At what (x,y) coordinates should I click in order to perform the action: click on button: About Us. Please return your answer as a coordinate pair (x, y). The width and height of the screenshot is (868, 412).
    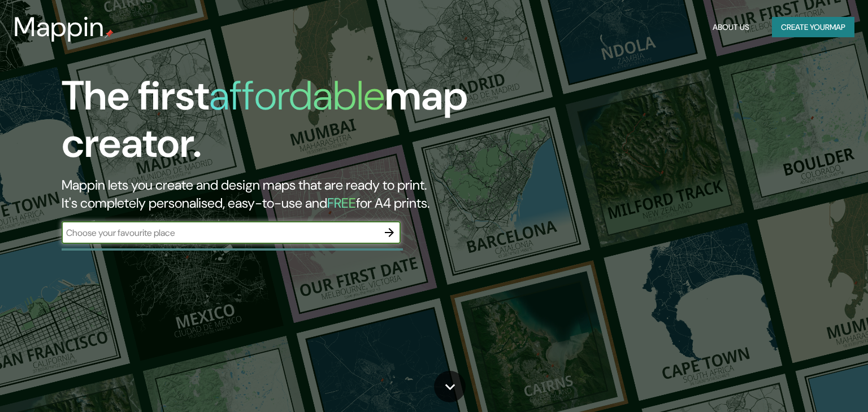
    Looking at the image, I should click on (731, 27).